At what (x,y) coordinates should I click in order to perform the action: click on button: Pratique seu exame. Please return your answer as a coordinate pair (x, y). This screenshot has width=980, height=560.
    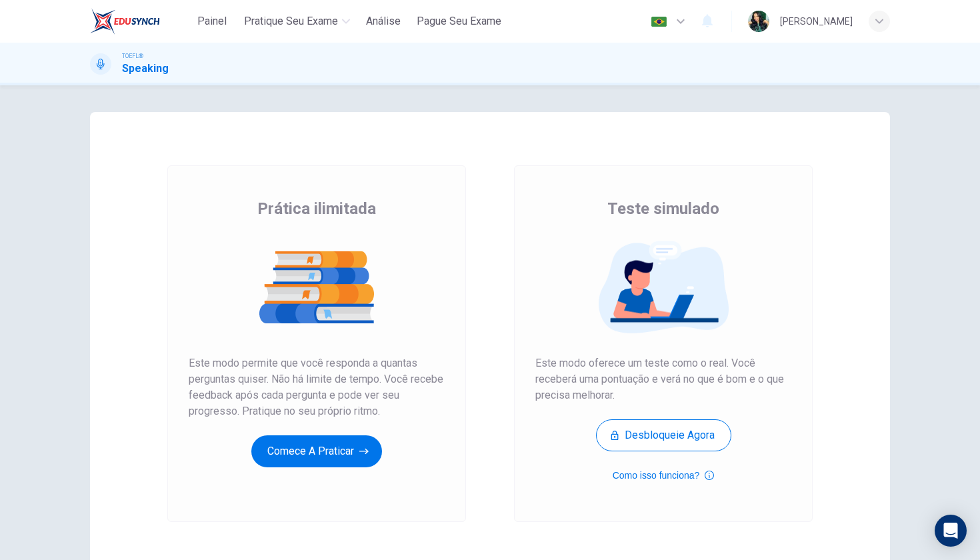
    Looking at the image, I should click on (297, 22).